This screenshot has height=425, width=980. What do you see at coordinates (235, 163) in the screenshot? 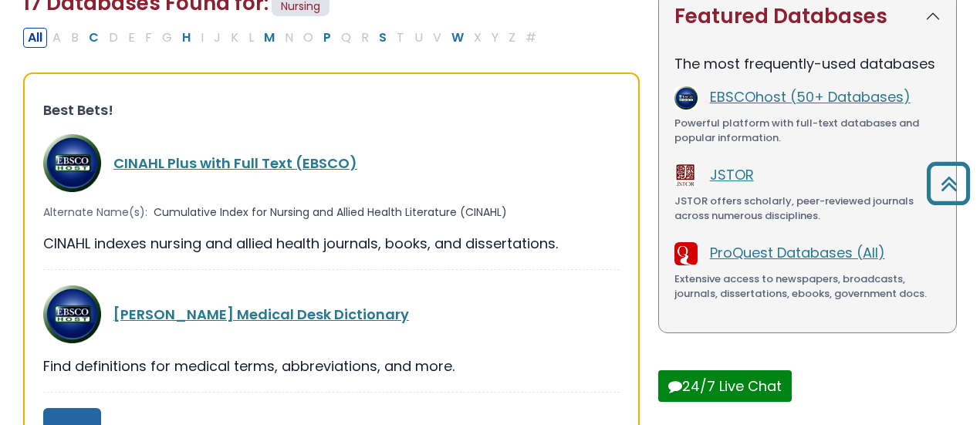
I see `a: CINAHL Plus with Full Text (EBSCO)` at bounding box center [235, 163].